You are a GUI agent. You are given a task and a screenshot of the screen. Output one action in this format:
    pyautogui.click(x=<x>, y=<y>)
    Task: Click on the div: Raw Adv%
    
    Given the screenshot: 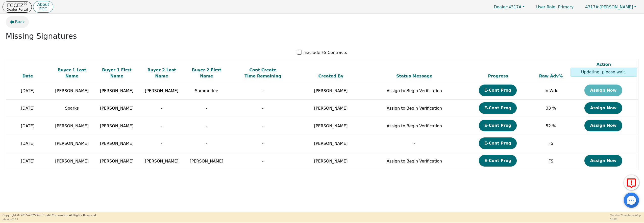 What is the action you would take?
    pyautogui.click(x=551, y=76)
    